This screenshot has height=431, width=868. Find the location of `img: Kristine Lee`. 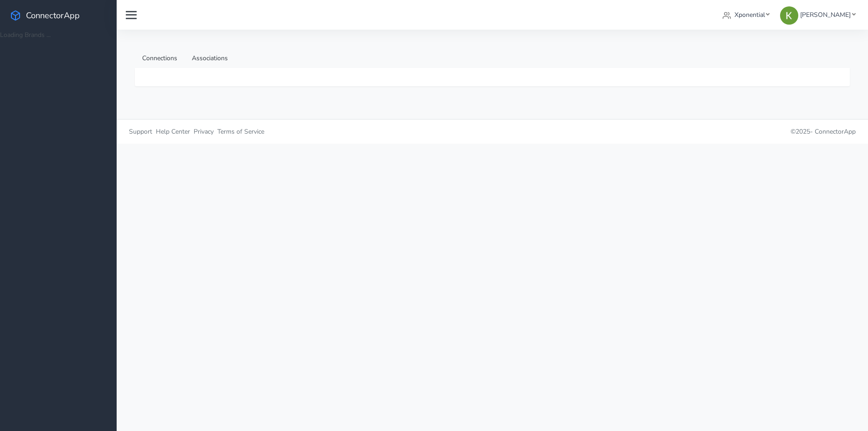

img: Kristine Lee is located at coordinates (790, 15).